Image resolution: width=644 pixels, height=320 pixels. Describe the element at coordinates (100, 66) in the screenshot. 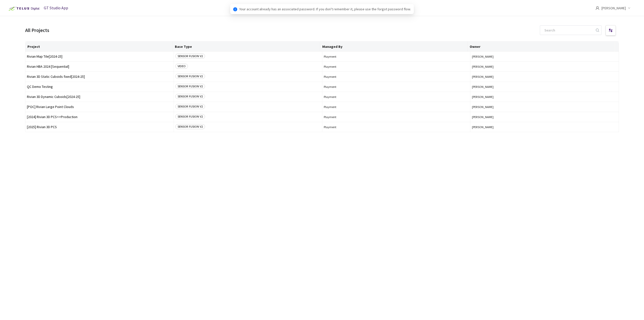

I see `span: Rivian HBA 2024 [Sequential]` at that location.